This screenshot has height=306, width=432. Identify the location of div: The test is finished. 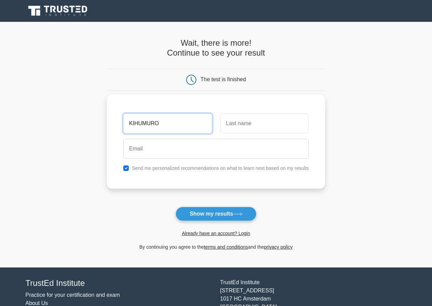
(223, 79).